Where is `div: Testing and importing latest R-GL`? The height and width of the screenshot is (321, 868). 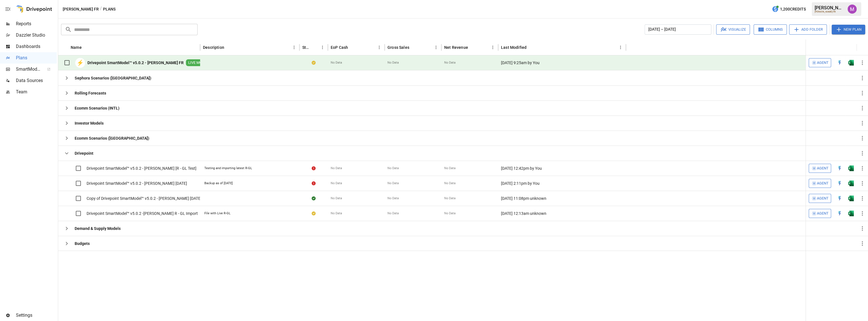 div: Testing and importing latest R-GL is located at coordinates (228, 168).